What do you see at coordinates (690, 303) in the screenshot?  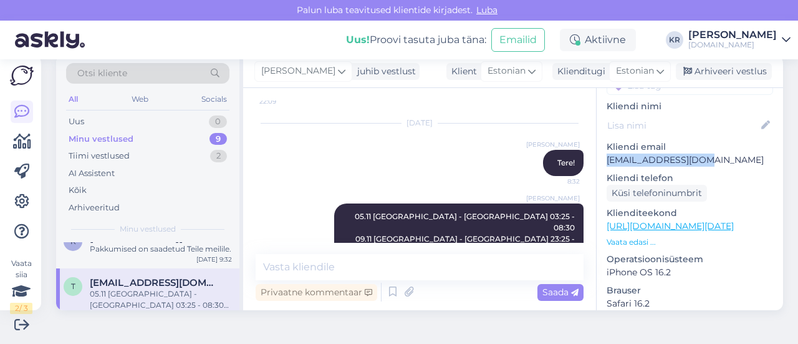 I see `p: Safari 16.2` at bounding box center [690, 303].